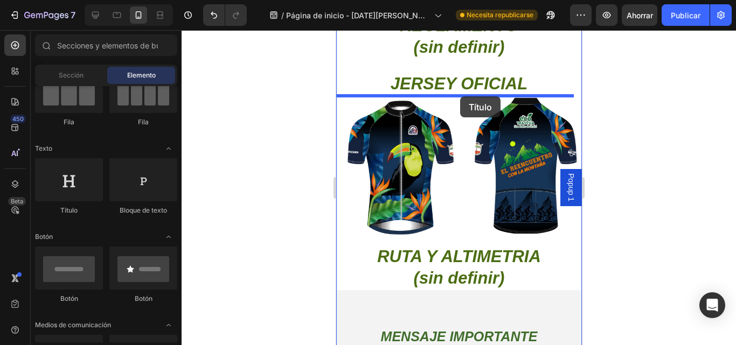 This screenshot has height=345, width=736. What do you see at coordinates (69, 210) in the screenshot?
I see `font: Título` at bounding box center [69, 210].